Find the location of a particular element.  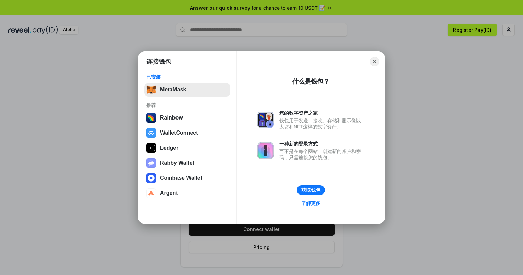

button: Ledger is located at coordinates (187, 148).